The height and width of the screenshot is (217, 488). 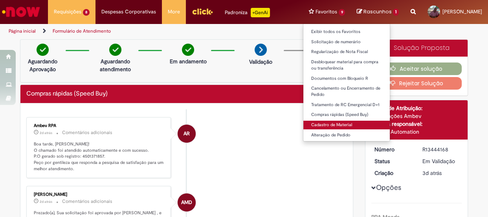 I want to click on time: 25/08/2025 14:13:23, so click(x=46, y=202).